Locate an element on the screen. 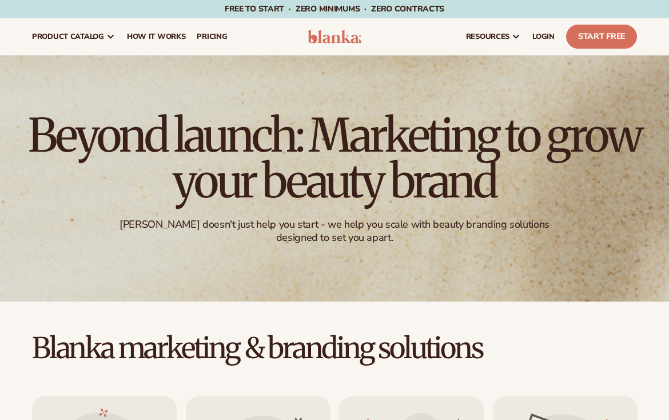 Image resolution: width=669 pixels, height=420 pixels. span: product catalog is located at coordinates (68, 37).